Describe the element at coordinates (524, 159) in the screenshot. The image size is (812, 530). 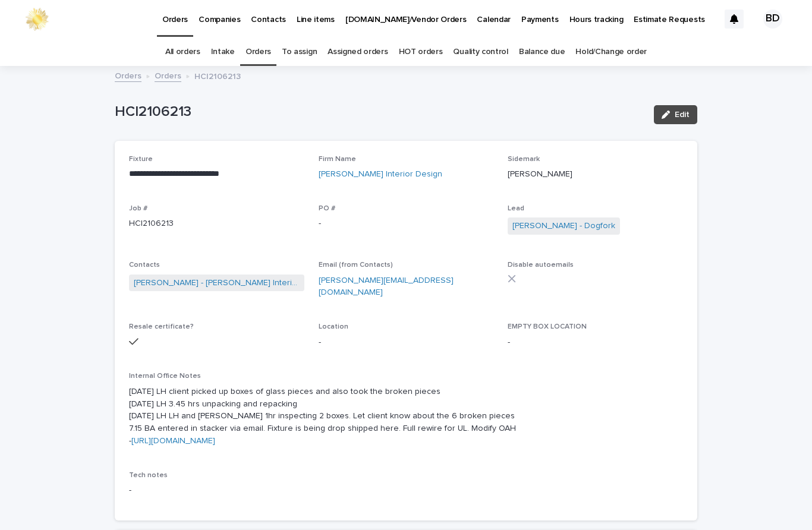
I see `span: Sidemark` at that location.